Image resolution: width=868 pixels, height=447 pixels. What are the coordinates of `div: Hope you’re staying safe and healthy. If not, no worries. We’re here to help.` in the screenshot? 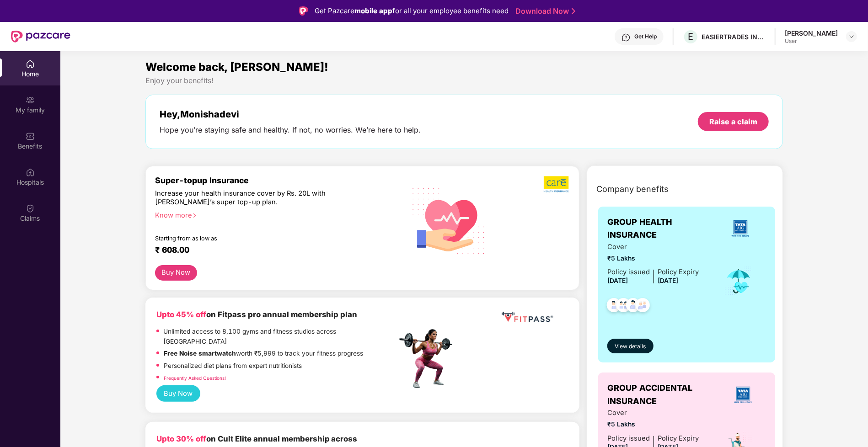 It's located at (290, 130).